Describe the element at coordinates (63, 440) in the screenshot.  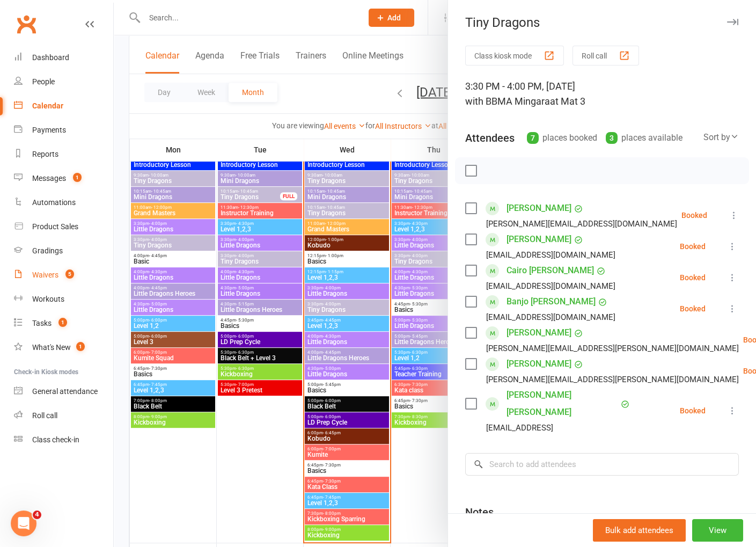
I see `a: Class kiosk mode` at that location.